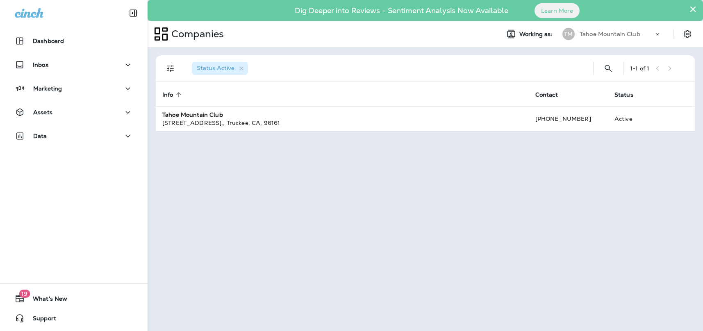  What do you see at coordinates (74, 136) in the screenshot?
I see `button: Data` at bounding box center [74, 136].